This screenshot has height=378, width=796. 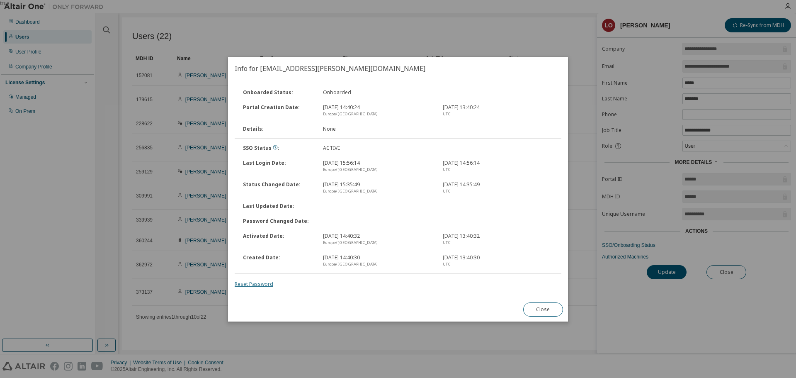 What do you see at coordinates (278, 261) in the screenshot?
I see `div: Created Date :` at bounding box center [278, 261].